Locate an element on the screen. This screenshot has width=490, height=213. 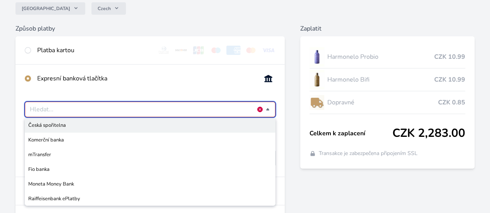
img: jcb.svg is located at coordinates (198, 50).